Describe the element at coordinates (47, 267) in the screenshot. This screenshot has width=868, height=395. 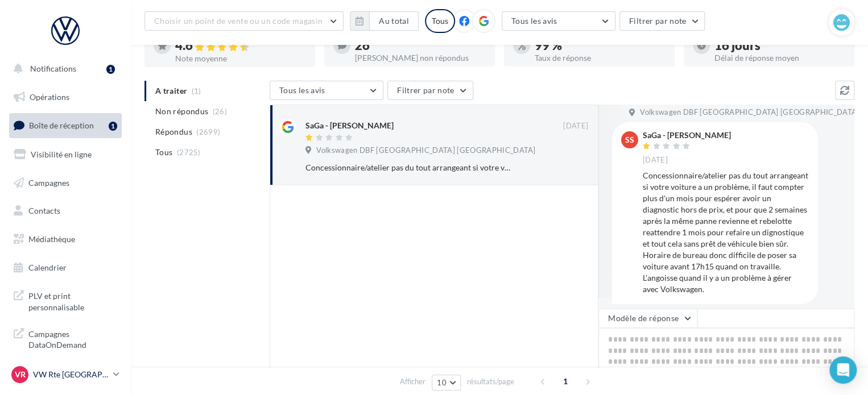
I see `span: Calendrier` at that location.